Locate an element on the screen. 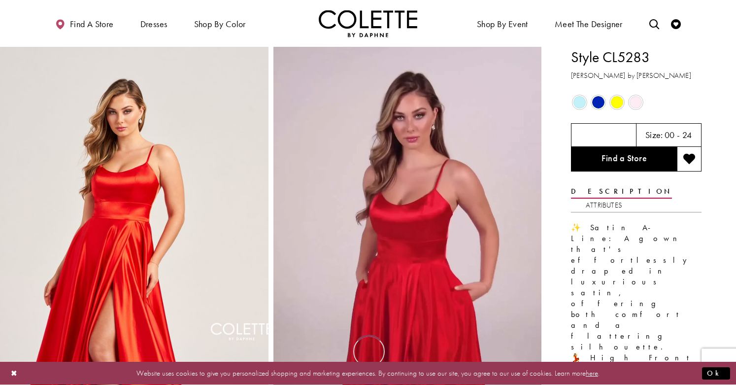 The height and width of the screenshot is (385, 736). a: Find a Store is located at coordinates (624, 159).